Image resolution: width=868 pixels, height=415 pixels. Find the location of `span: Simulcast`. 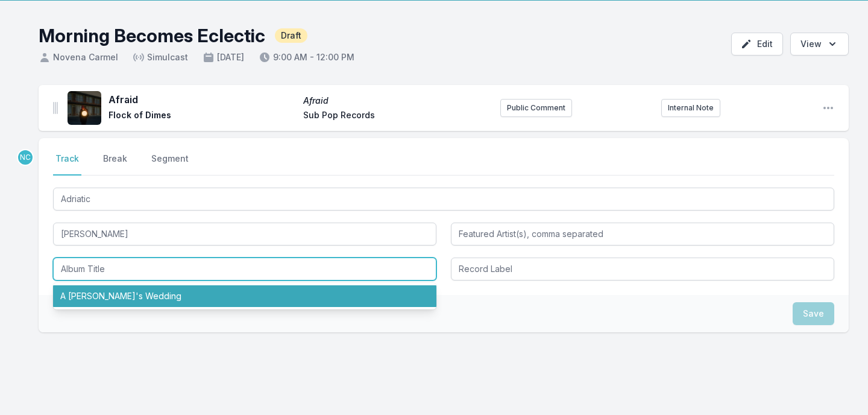

span: Simulcast is located at coordinates (160, 58).